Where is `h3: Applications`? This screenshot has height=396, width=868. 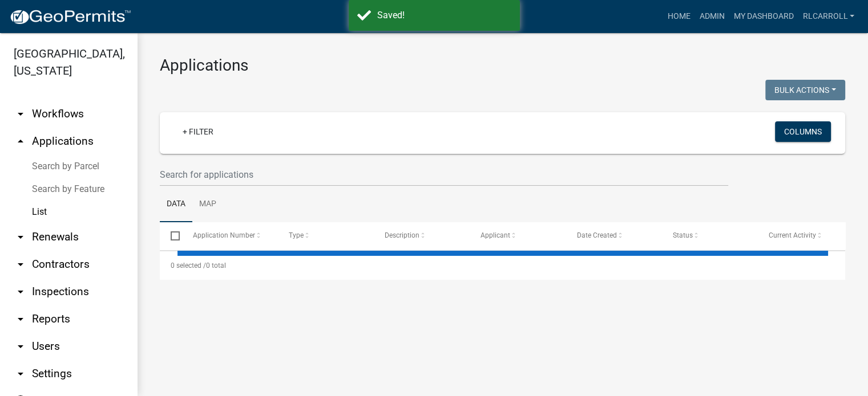 h3: Applications is located at coordinates (502, 65).